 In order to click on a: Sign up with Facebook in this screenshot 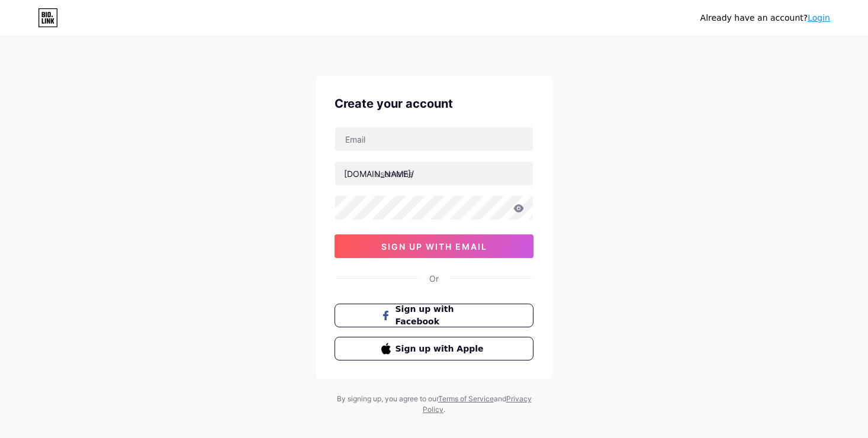, I will do `click(434, 315)`.